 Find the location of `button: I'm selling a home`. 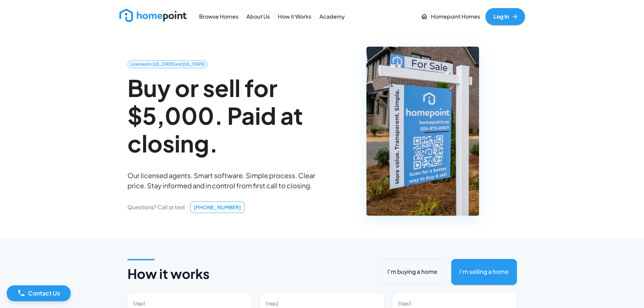

button: I'm selling a home is located at coordinates (484, 272).